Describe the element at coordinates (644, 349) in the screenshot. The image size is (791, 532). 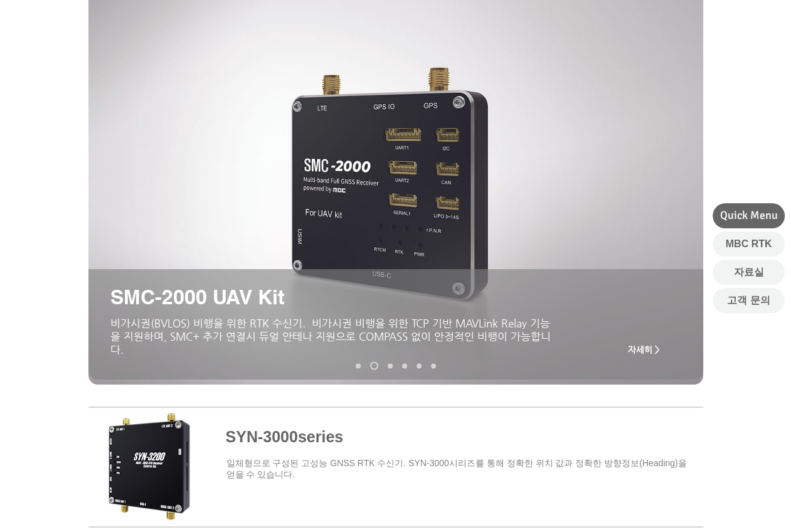
I see `a: 자세히 >` at that location.